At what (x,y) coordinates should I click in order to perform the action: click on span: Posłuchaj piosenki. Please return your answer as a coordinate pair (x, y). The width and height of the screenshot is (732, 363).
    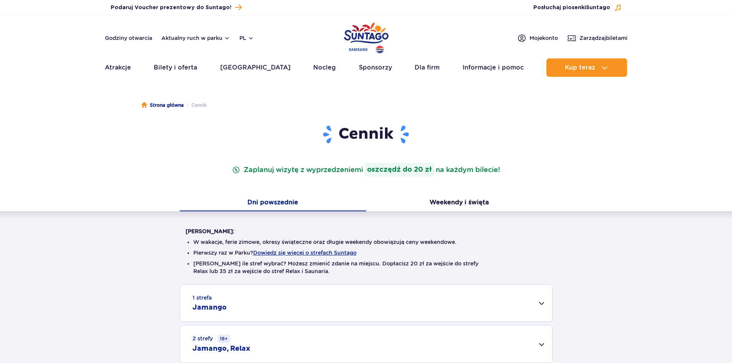
    Looking at the image, I should click on (571, 8).